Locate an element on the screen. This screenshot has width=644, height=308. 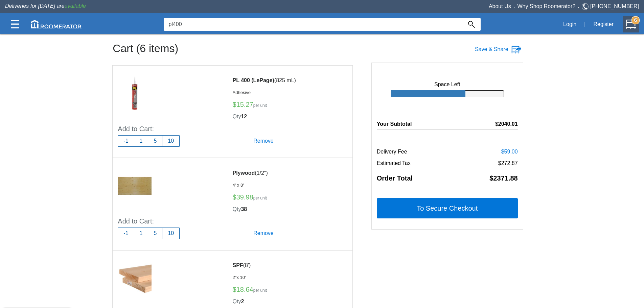
b: Your Subtotal is located at coordinates (395, 124).